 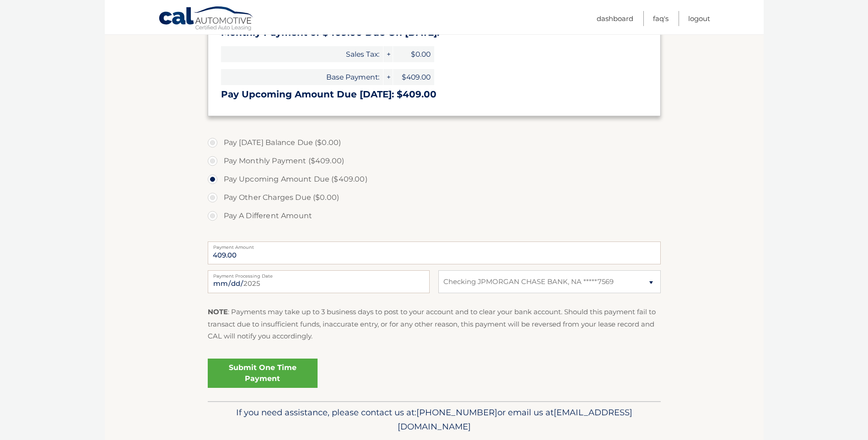 What do you see at coordinates (434, 161) in the screenshot?
I see `label: Pay Monthly Payment ($409.00)` at bounding box center [434, 161].